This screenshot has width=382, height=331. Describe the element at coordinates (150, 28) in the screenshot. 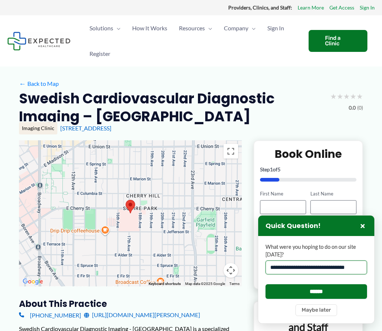

I see `a: How It Works` at that location.